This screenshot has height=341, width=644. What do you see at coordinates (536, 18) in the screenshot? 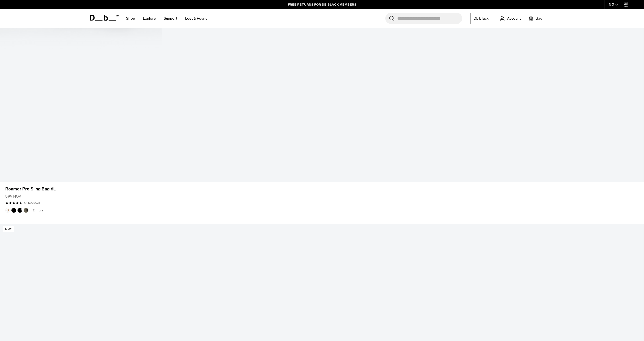
I see `button: Bag` at bounding box center [536, 18].